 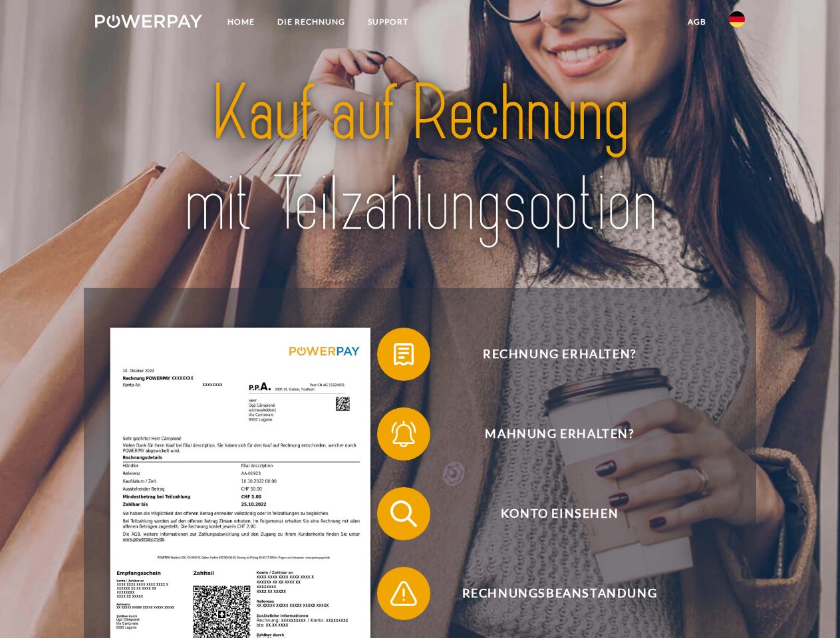 I want to click on a: Konto einsehen, so click(x=550, y=514).